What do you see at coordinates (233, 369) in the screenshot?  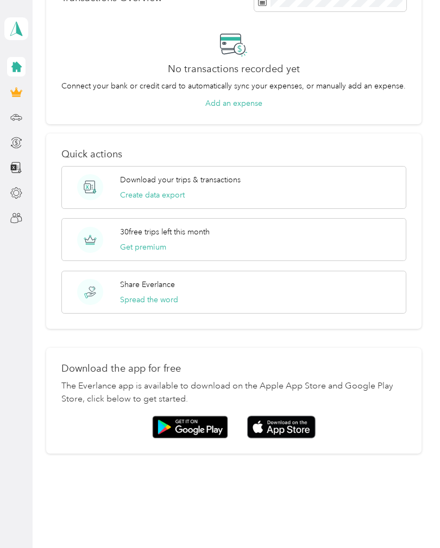 I see `p: Download the app for free` at bounding box center [233, 369].